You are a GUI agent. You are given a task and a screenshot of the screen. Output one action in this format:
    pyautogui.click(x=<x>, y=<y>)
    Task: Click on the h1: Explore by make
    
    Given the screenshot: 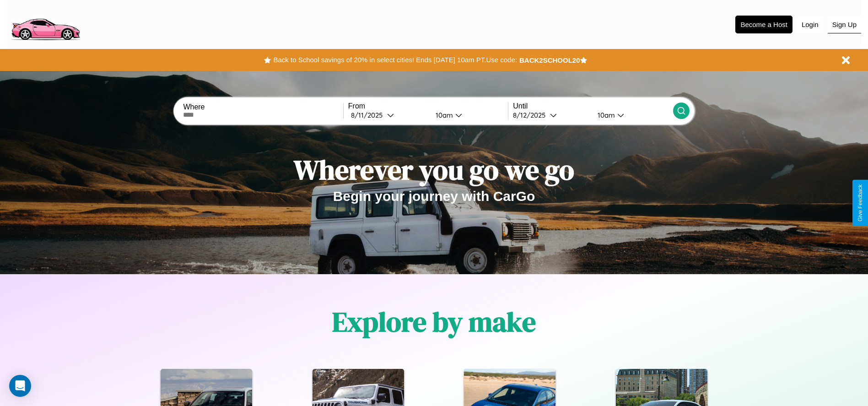 What is the action you would take?
    pyautogui.click(x=434, y=321)
    